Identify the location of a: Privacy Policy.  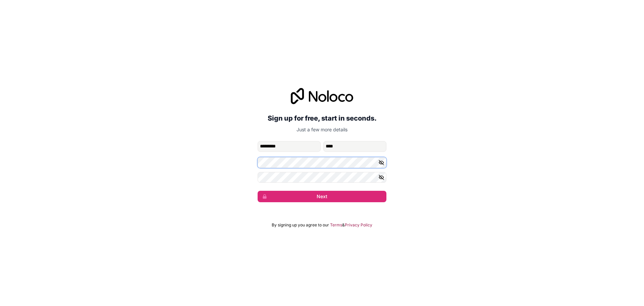
(358, 225).